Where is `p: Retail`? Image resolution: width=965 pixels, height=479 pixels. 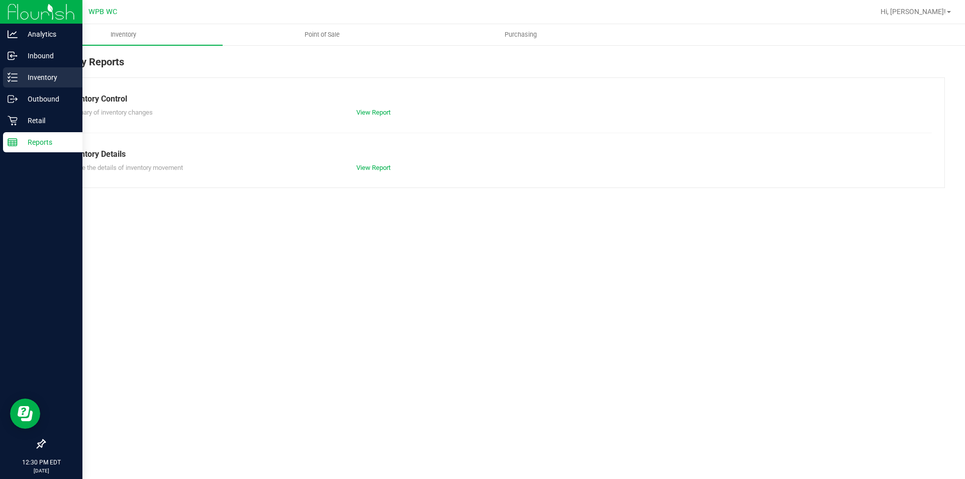
p: Retail is located at coordinates (48, 121).